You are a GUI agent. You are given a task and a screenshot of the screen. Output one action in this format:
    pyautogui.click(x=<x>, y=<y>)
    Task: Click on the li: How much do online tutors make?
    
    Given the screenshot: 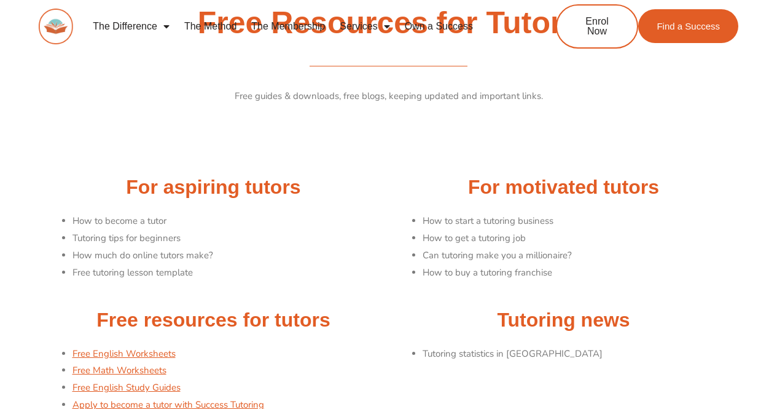 What is the action you would take?
    pyautogui.click(x=227, y=256)
    